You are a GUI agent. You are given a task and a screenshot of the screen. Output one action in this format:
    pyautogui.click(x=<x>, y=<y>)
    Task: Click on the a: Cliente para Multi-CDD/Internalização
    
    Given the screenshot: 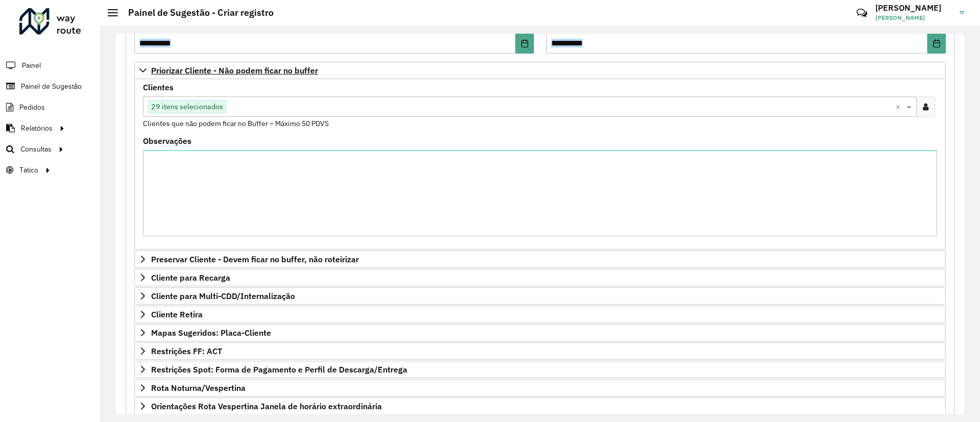 What is the action you would take?
    pyautogui.click(x=541, y=296)
    